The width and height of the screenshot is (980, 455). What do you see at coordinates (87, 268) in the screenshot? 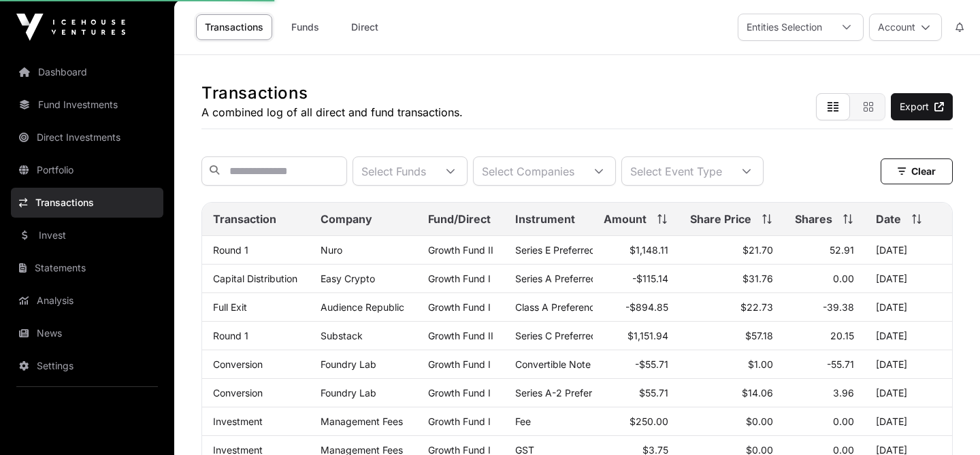
I see `a: Statements` at bounding box center [87, 268].